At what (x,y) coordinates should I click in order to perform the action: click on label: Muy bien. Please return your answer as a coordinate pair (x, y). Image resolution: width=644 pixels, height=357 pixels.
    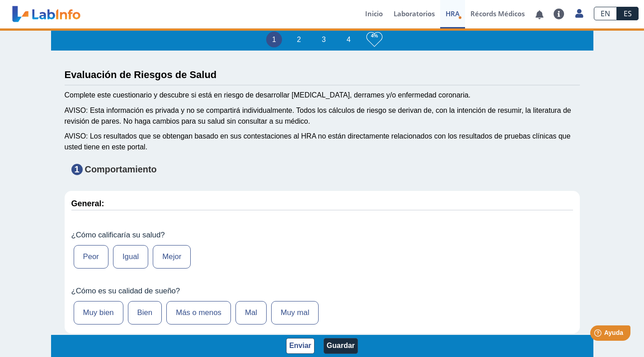
    Looking at the image, I should click on (99, 313).